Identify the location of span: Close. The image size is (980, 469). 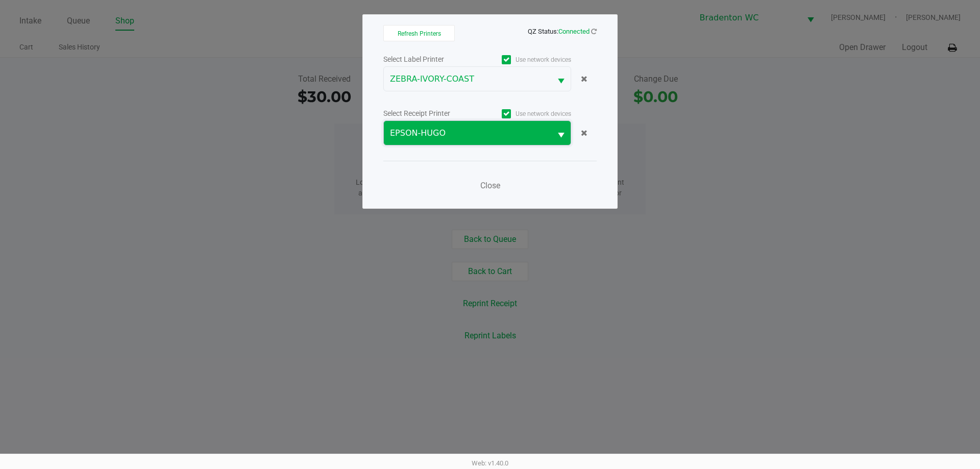
(490, 185).